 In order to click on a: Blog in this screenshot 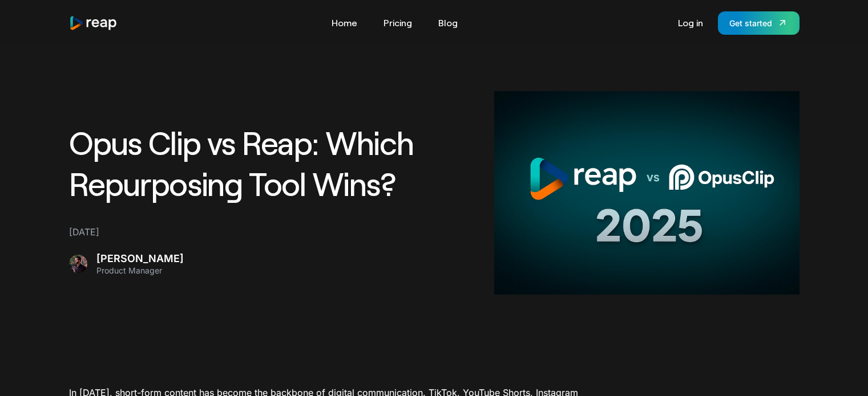, I will do `click(448, 22)`.